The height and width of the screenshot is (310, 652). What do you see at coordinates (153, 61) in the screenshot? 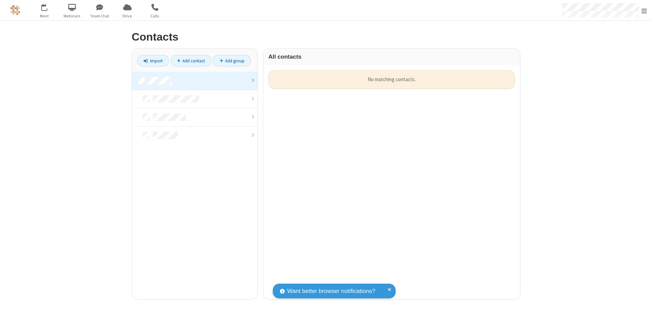
I see `a: Import` at bounding box center [153, 61].